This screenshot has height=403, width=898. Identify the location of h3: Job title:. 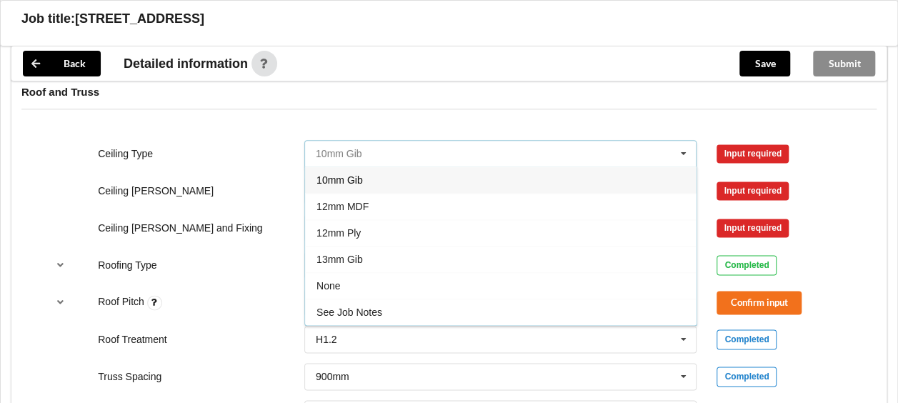
(48, 19).